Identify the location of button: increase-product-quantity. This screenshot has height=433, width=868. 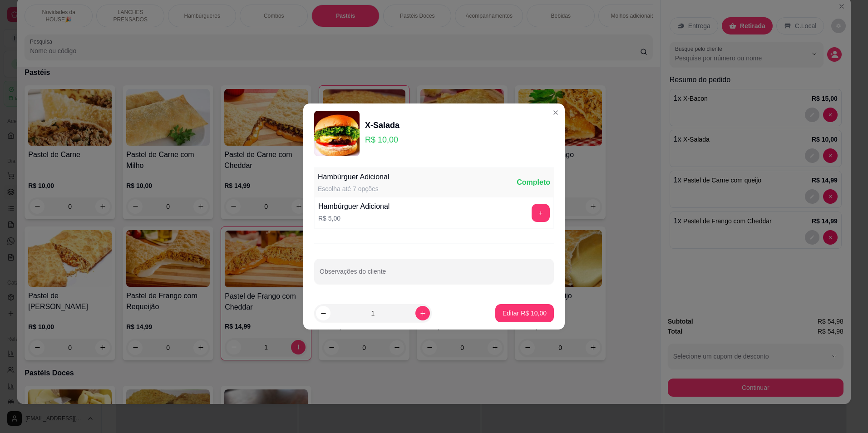
(423, 313).